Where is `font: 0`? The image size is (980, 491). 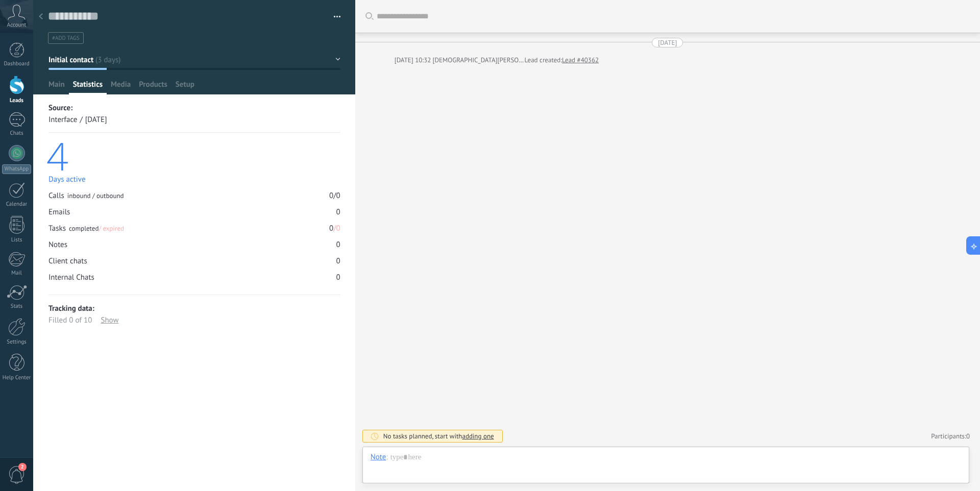
font: 0 is located at coordinates (338, 228).